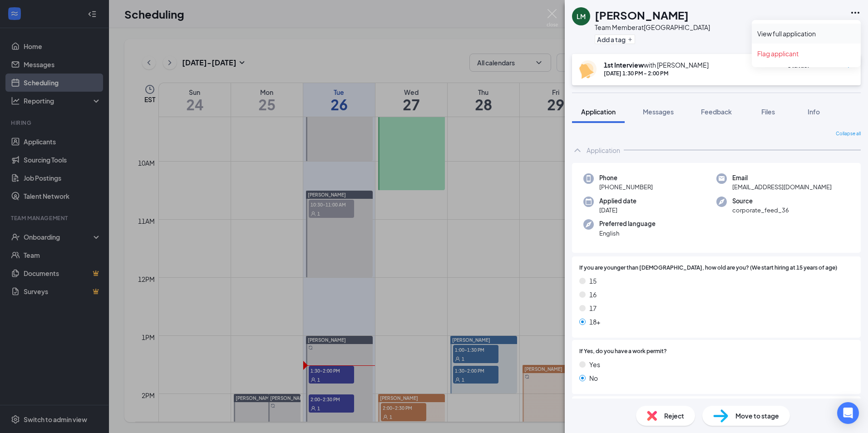 This screenshot has height=433, width=868. What do you see at coordinates (806, 33) in the screenshot?
I see `a: View full application` at bounding box center [806, 33].